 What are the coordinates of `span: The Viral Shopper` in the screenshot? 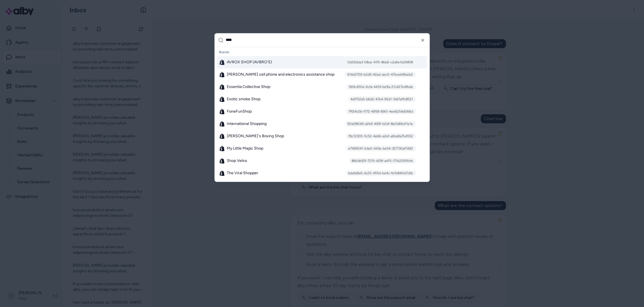 It's located at (243, 173).